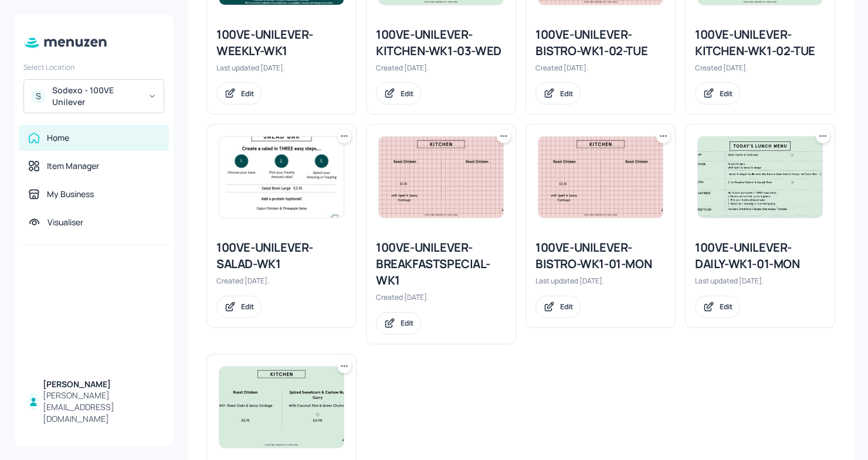 This screenshot has height=460, width=868. Describe the element at coordinates (281, 42) in the screenshot. I see `div: 100VE-UNILEVER-WEEKLY-WK1` at that location.